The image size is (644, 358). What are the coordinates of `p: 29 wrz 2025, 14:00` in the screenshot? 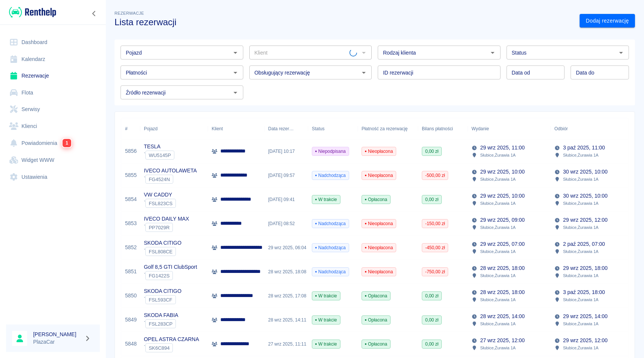 It's located at (585, 316).